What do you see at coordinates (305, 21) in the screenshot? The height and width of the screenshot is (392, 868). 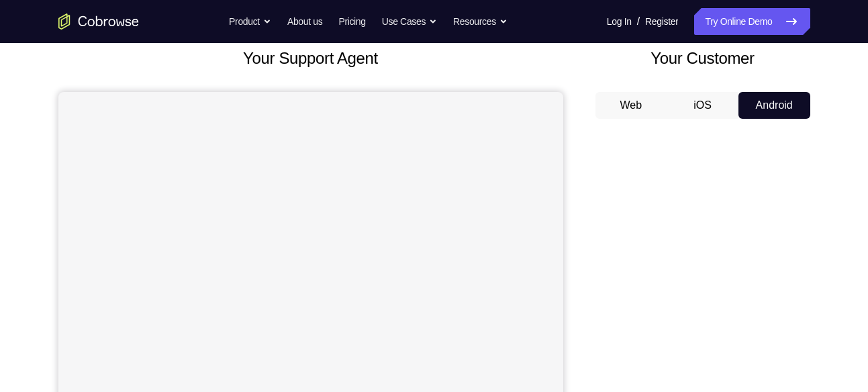 I see `a: About us` at bounding box center [305, 21].